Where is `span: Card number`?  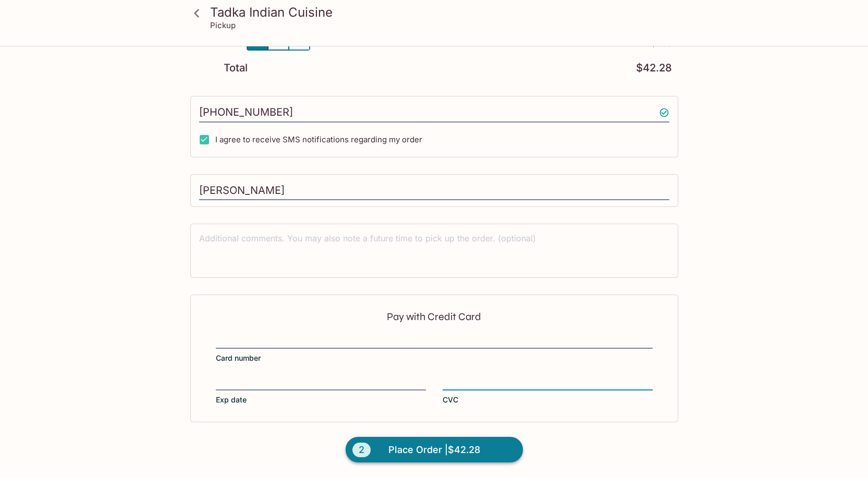 span: Card number is located at coordinates (238, 358).